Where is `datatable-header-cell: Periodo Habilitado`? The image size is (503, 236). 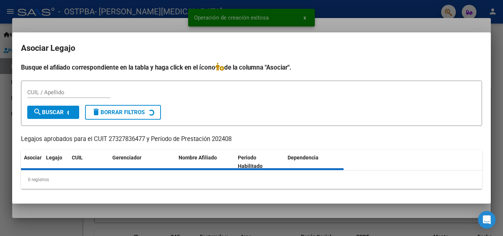
datatable-header-cell: Periodo Habilitado is located at coordinates (260, 162).